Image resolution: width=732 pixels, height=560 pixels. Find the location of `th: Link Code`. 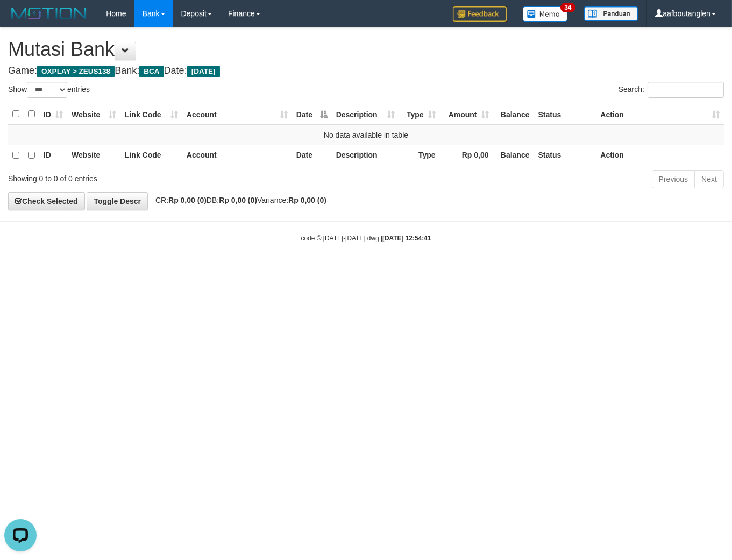

th: Link Code is located at coordinates (151, 155).